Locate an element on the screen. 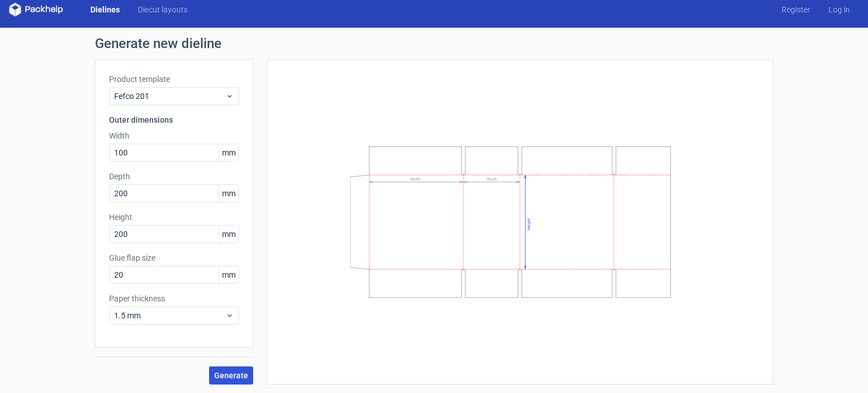  button: Generate is located at coordinates (231, 376).